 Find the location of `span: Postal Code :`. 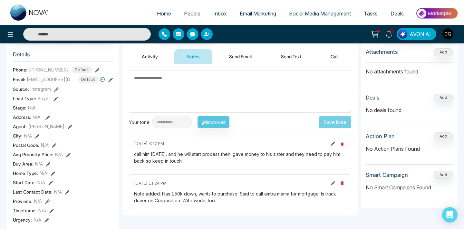

span: Postal Code : is located at coordinates (26, 145).